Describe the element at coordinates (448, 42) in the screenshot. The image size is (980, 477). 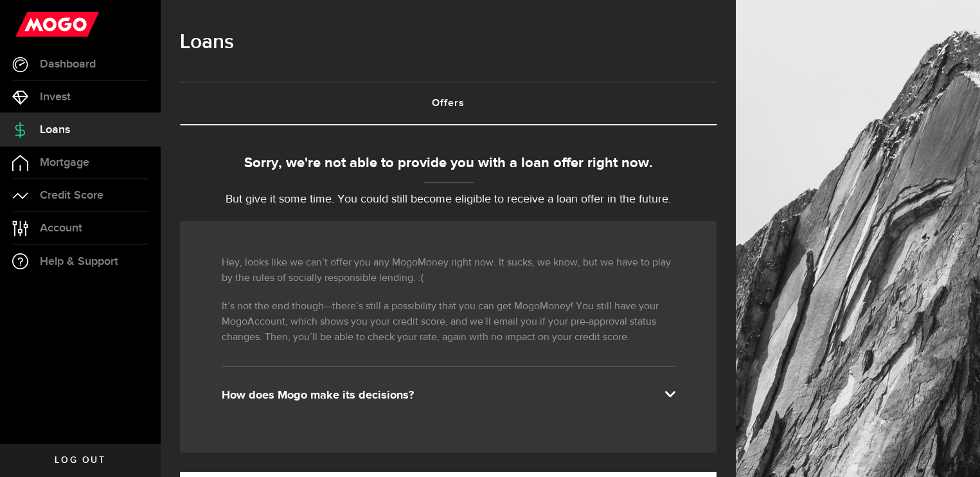
I see `h1: Loans` at that location.